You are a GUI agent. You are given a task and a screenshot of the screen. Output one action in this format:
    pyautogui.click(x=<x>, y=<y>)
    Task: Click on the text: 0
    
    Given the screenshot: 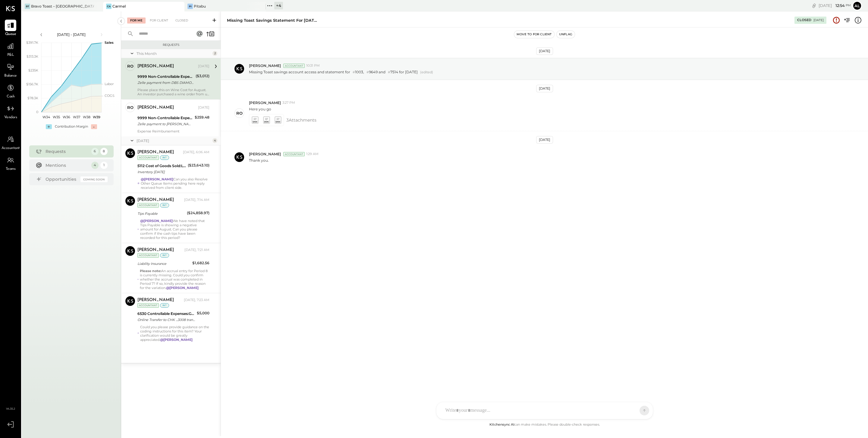 What is the action you would take?
    pyautogui.click(x=37, y=112)
    